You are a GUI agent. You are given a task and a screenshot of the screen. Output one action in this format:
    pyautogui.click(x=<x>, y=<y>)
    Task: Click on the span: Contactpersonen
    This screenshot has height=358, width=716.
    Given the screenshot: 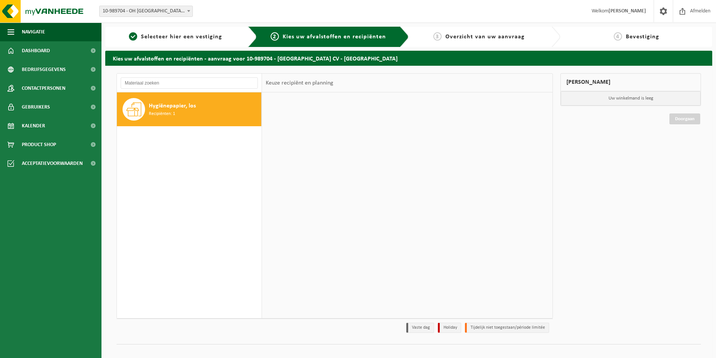 What is the action you would take?
    pyautogui.click(x=44, y=88)
    